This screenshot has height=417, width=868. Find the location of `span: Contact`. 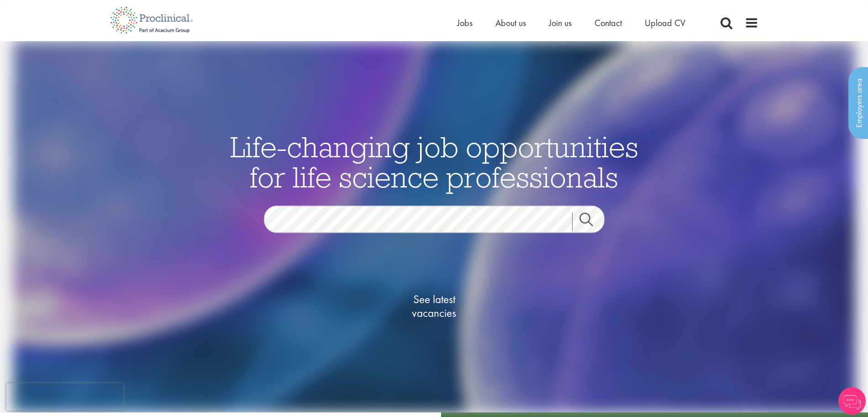

span: Contact is located at coordinates (608, 23).